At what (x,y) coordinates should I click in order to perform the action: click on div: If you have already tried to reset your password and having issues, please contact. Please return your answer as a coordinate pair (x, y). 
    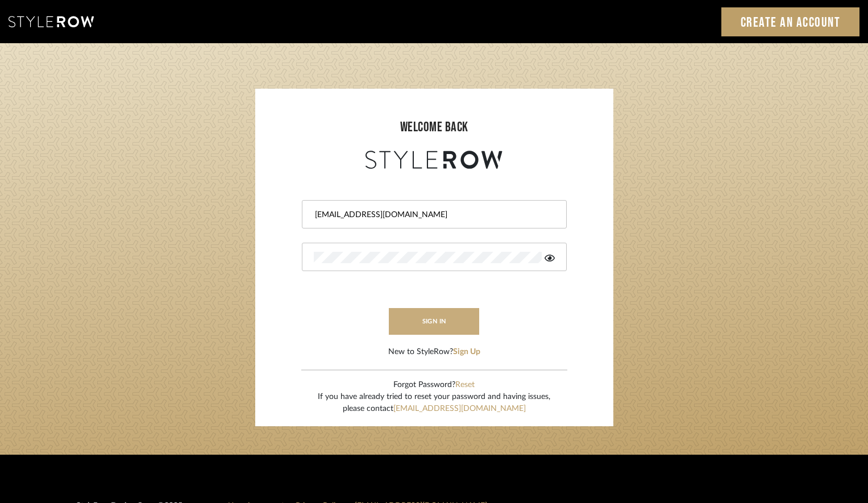
    Looking at the image, I should click on (434, 404).